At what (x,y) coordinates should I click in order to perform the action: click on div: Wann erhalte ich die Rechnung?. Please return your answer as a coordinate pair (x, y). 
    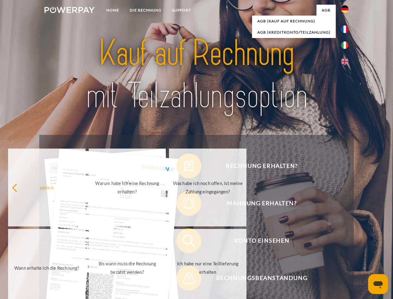
    Looking at the image, I should click on (47, 267).